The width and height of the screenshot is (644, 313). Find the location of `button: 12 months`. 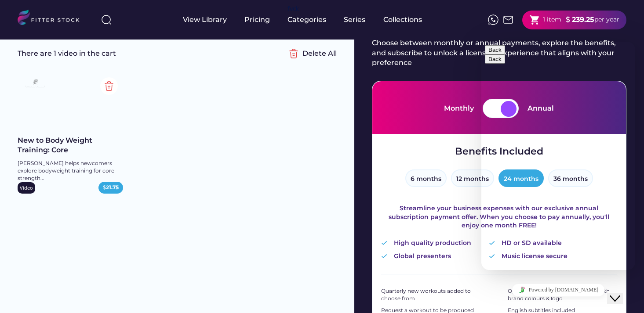

button: 12 months is located at coordinates (472, 178).